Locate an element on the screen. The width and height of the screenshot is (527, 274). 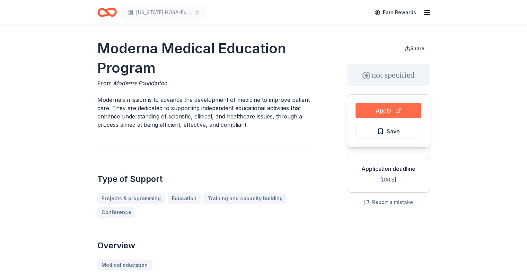
a: Conference is located at coordinates (116, 212).